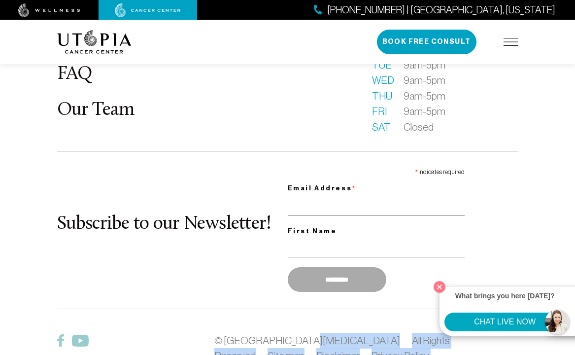  I want to click on span: Wed, so click(382, 80).